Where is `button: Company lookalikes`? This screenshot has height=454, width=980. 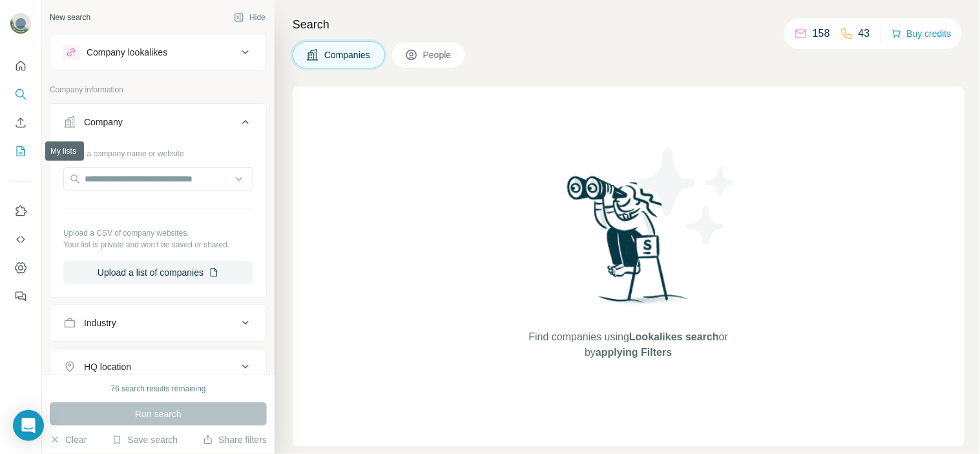
button: Company lookalikes is located at coordinates (158, 52).